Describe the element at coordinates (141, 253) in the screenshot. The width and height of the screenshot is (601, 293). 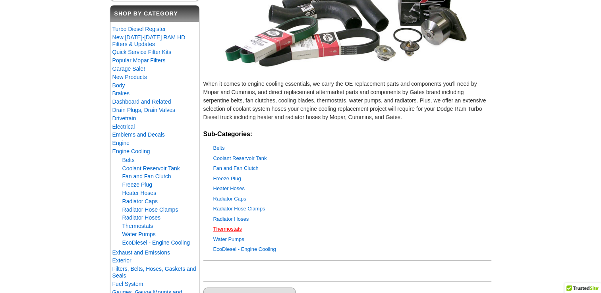
I see `a: Exhaust and Emissions` at that location.